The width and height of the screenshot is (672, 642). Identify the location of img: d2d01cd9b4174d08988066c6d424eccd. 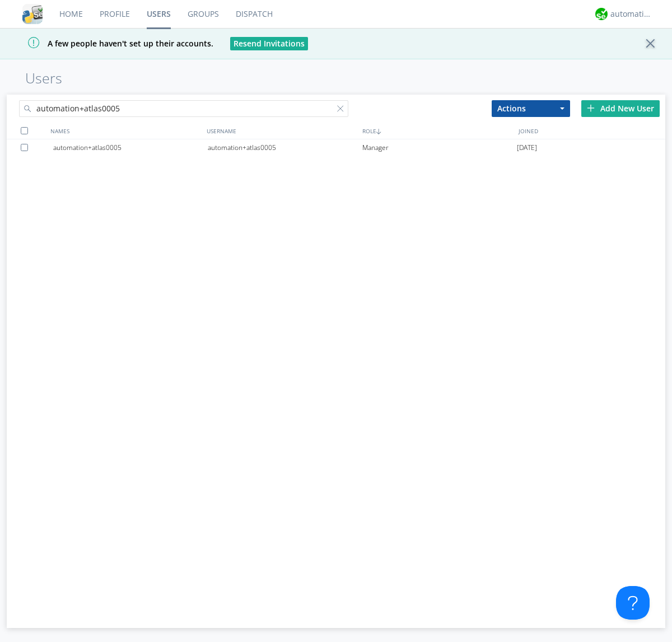
(601, 14).